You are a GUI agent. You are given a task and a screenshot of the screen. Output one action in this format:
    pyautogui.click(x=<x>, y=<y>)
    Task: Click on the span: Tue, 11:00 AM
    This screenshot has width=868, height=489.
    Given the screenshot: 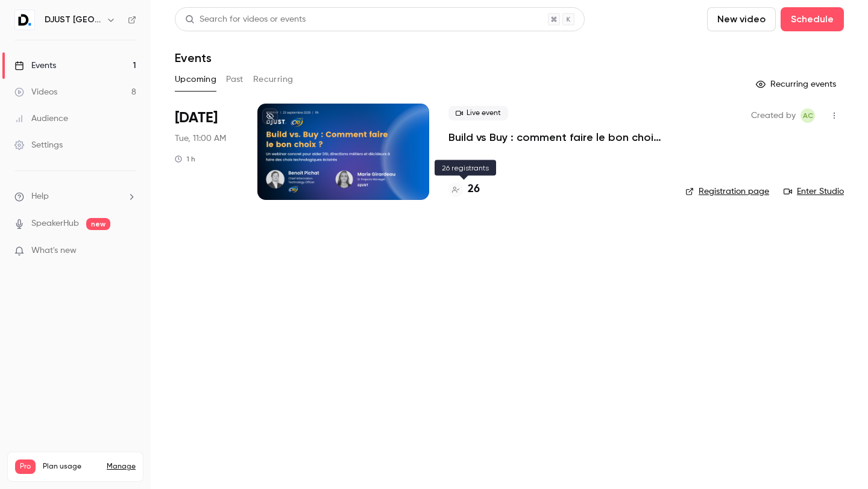 What is the action you would take?
    pyautogui.click(x=200, y=139)
    